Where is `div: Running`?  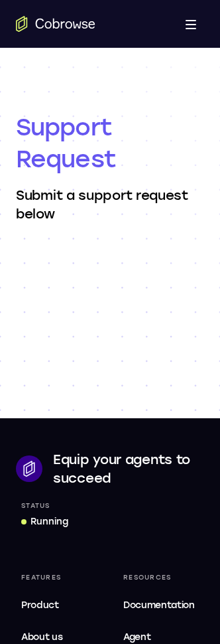
div: Running is located at coordinates (49, 522).